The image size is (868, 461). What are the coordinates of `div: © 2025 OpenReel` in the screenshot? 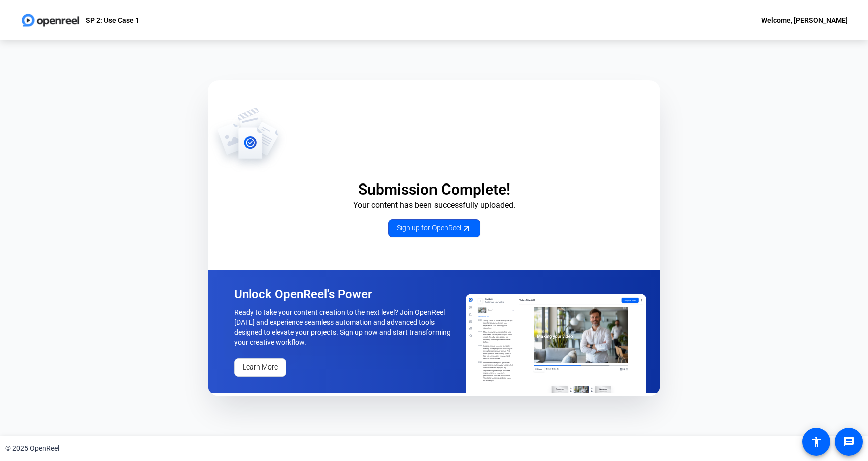 It's located at (32, 448).